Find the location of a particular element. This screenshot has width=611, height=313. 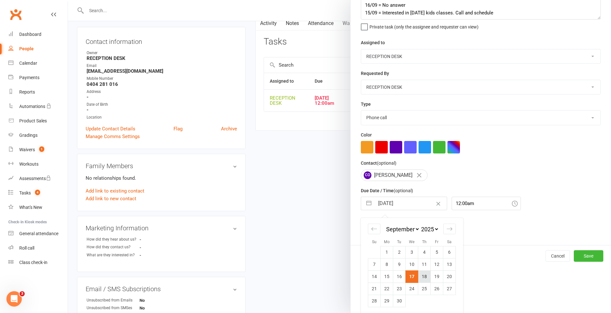

td: Selected. Wednesday, September 17, 2025 is located at coordinates (412, 277).